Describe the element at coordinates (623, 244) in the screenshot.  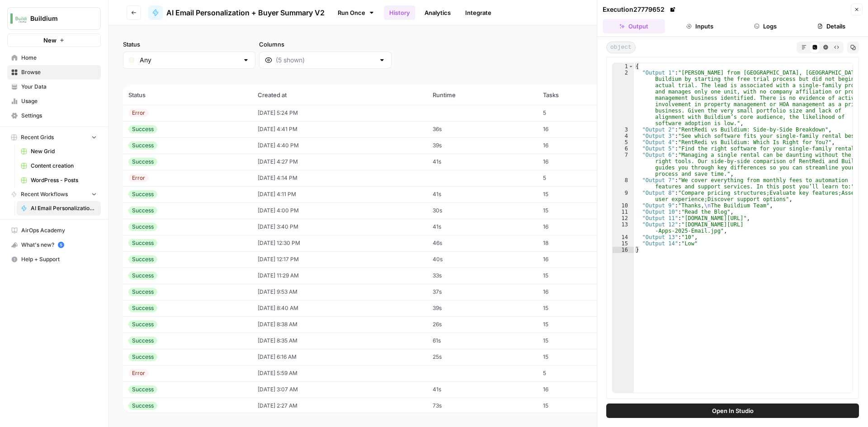
I see `div: 15` at that location.